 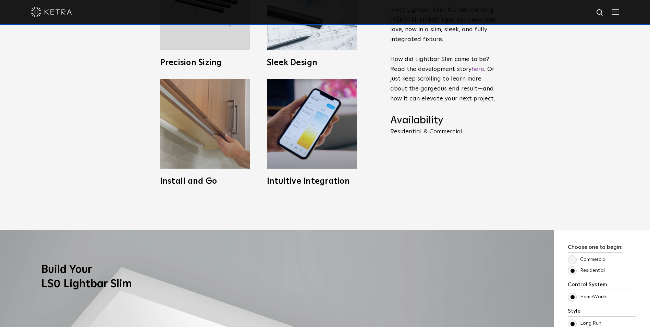 I want to click on label: Residential, so click(x=586, y=270).